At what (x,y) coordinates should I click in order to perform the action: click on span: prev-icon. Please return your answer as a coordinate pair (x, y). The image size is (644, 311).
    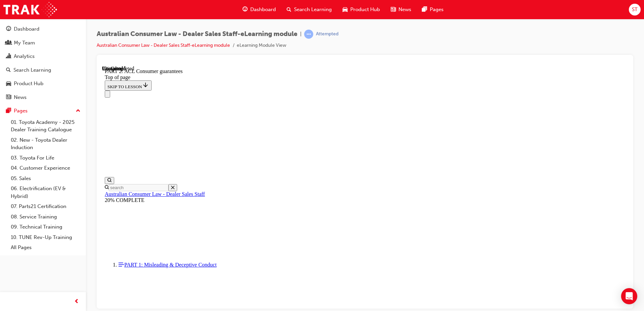
    Looking at the image, I should click on (77, 302).